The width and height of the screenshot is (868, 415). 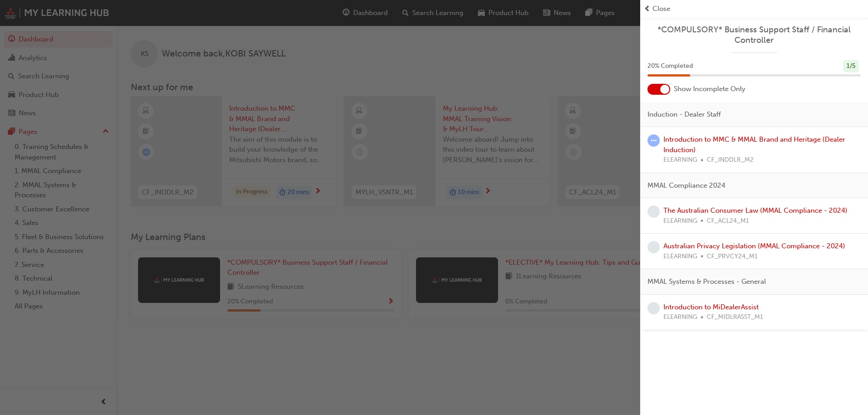 I want to click on a: Australian Privacy Legislation (MMAL Compliance - 2024), so click(x=754, y=246).